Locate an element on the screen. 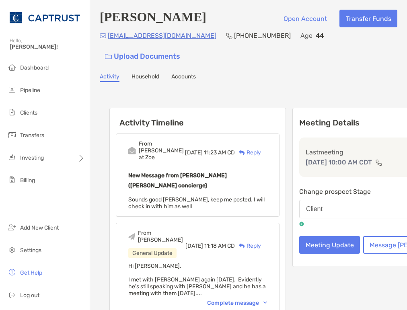 The image size is (407, 310). span: Pipeline is located at coordinates (30, 90).